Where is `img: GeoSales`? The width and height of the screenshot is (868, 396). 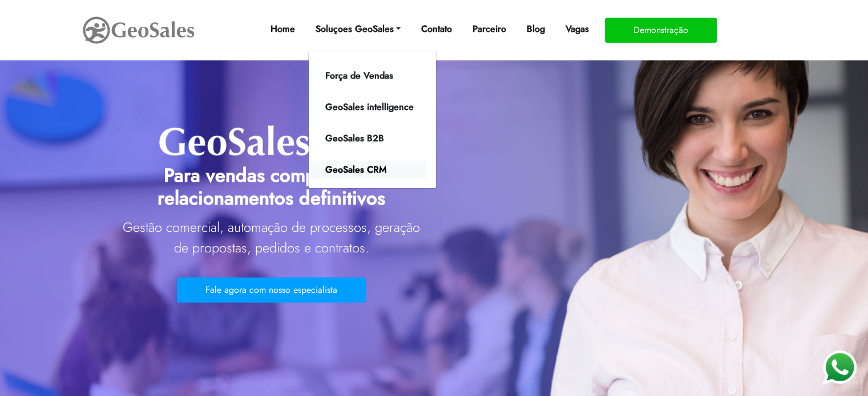
img: GeoSales is located at coordinates (138, 31).